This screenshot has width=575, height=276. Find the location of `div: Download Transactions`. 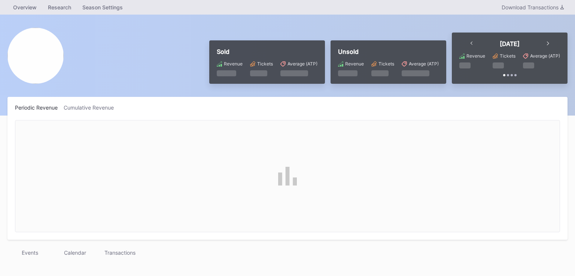

div: Download Transactions is located at coordinates (533, 7).